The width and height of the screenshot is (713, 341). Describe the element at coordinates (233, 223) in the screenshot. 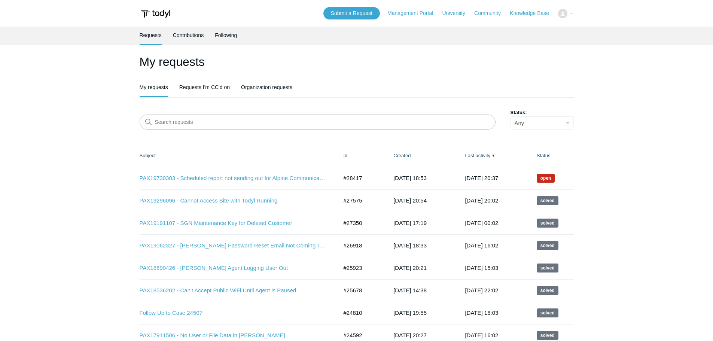

I see `a: PAX19191107 - SGN Maintenance Key for Deleted Customer` at that location.